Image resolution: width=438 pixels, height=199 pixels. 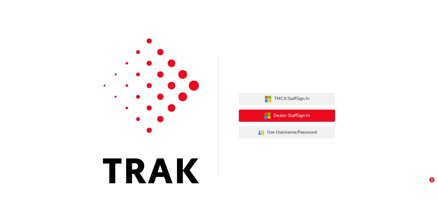 What do you see at coordinates (287, 99) in the screenshot?
I see `button: TMCA StaffSign In` at bounding box center [287, 99].